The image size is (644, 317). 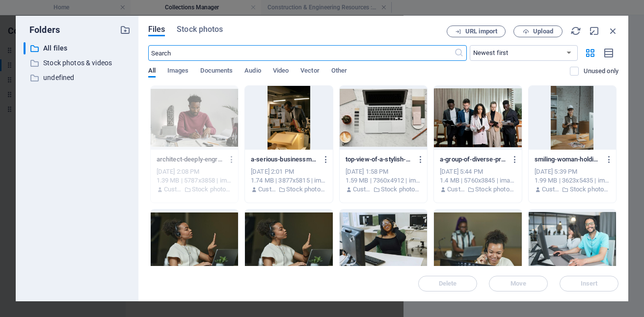 What do you see at coordinates (289, 181) in the screenshot?
I see `div: 1.74 MB | 3877x5815 | image/jpeg` at bounding box center [289, 181].